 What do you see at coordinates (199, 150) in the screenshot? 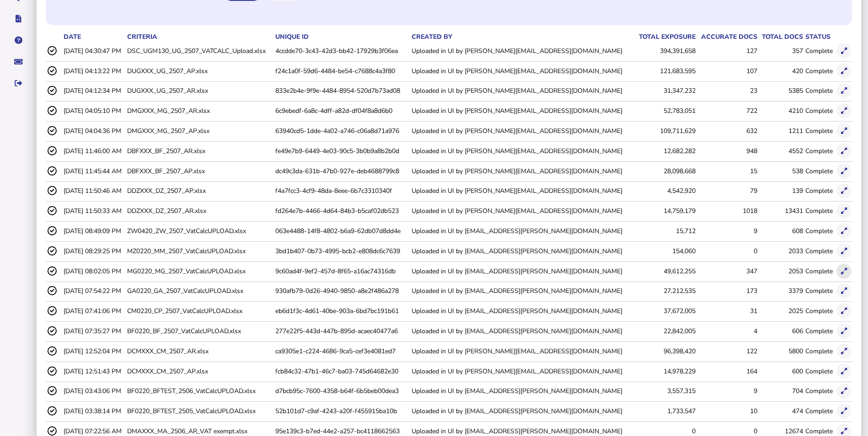
I see `td: DBFXXX_BF_2507_AR.xlsx` at bounding box center [199, 150].